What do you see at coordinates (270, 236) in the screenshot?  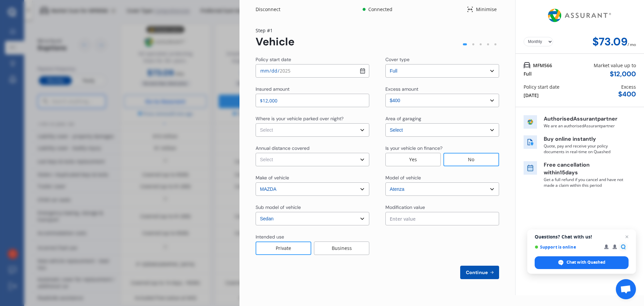 I see `div: Intended use` at bounding box center [270, 236].